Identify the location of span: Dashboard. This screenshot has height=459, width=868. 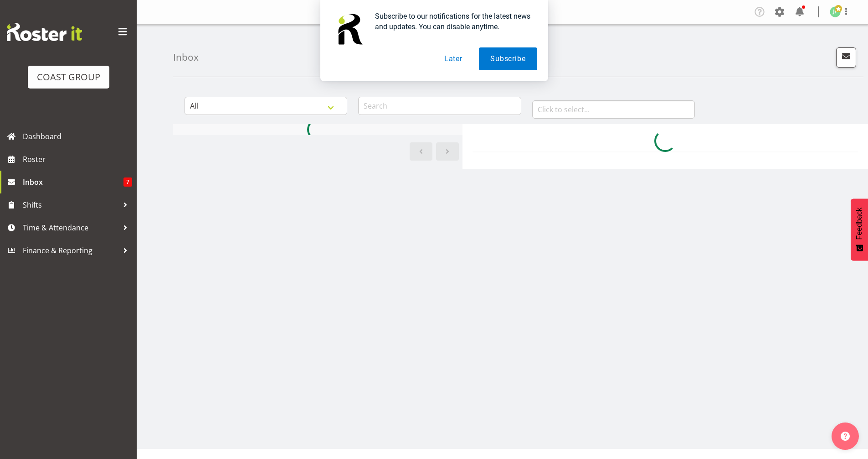
(78, 136).